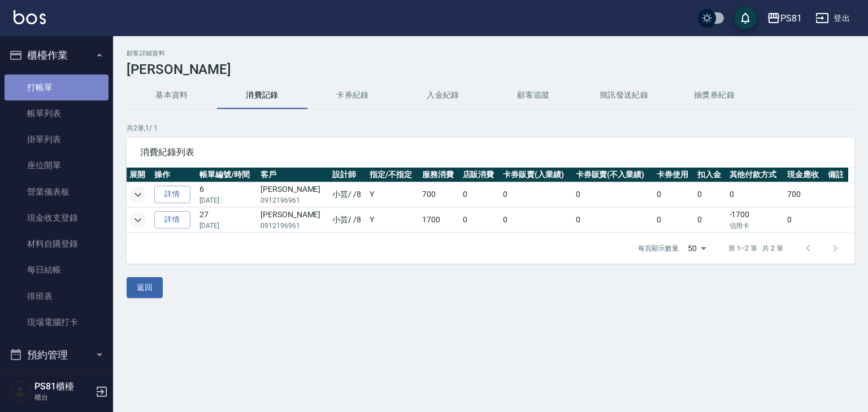 The height and width of the screenshot is (412, 868). Describe the element at coordinates (755, 225) in the screenshot. I see `p: 信用卡` at that location.